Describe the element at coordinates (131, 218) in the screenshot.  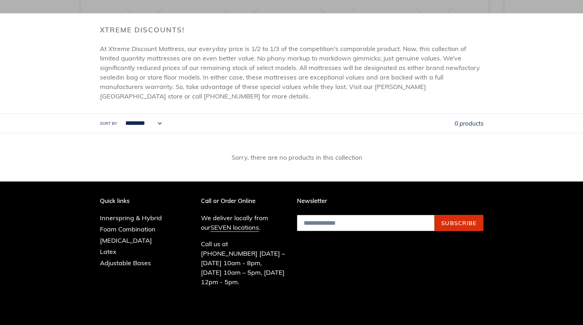
I see `a: Innerspring & Hybrid` at that location.